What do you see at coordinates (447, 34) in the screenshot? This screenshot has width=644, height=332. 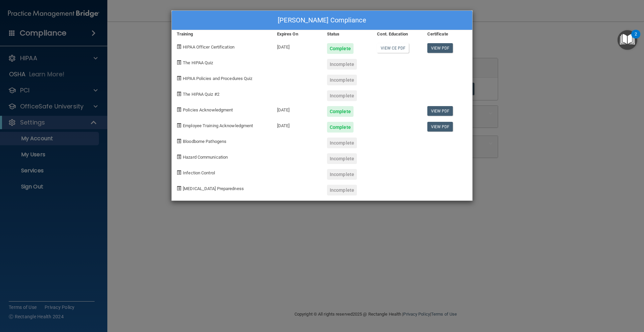 I see `div: Certificate` at bounding box center [447, 34].